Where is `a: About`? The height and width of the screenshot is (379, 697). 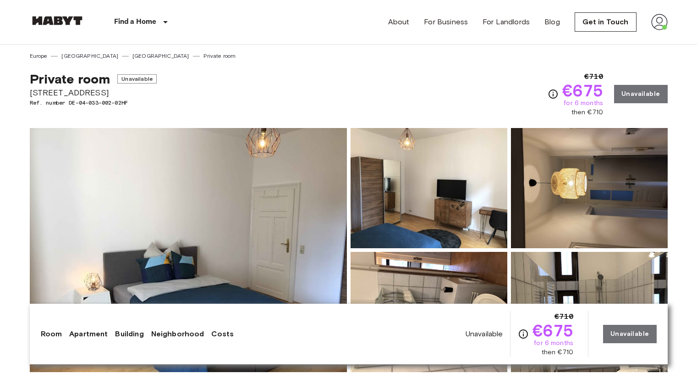 a: About is located at coordinates (399, 22).